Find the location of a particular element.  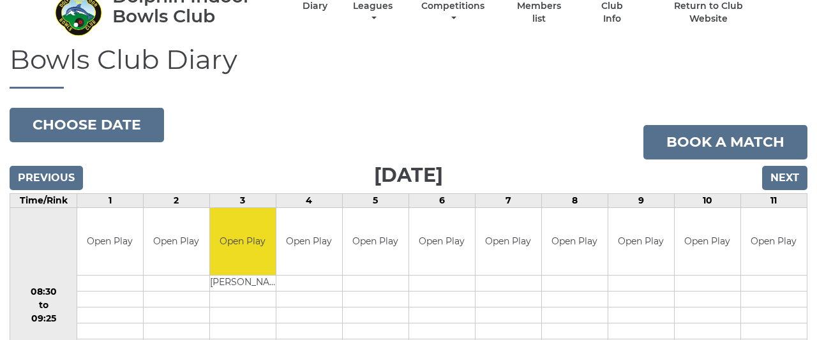

td: 10 is located at coordinates (707, 201).